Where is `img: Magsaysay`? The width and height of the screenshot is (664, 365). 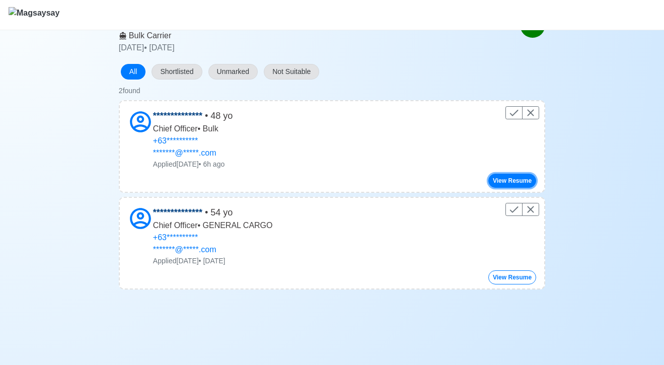
img: Magsaysay is located at coordinates (34, 16).